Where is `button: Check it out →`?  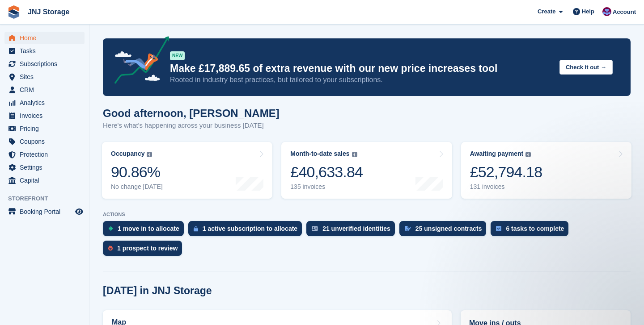
button: Check it out → is located at coordinates (586, 67).